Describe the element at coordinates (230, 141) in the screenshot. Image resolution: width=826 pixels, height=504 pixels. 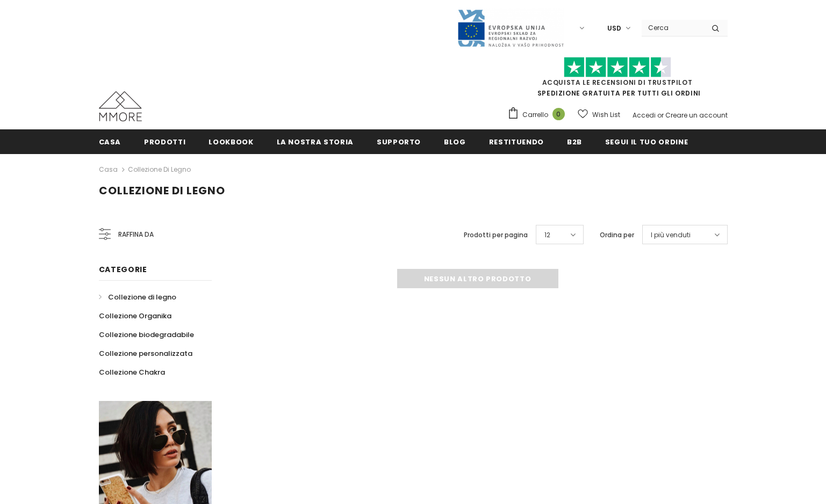
I see `a: Lookbook` at that location.